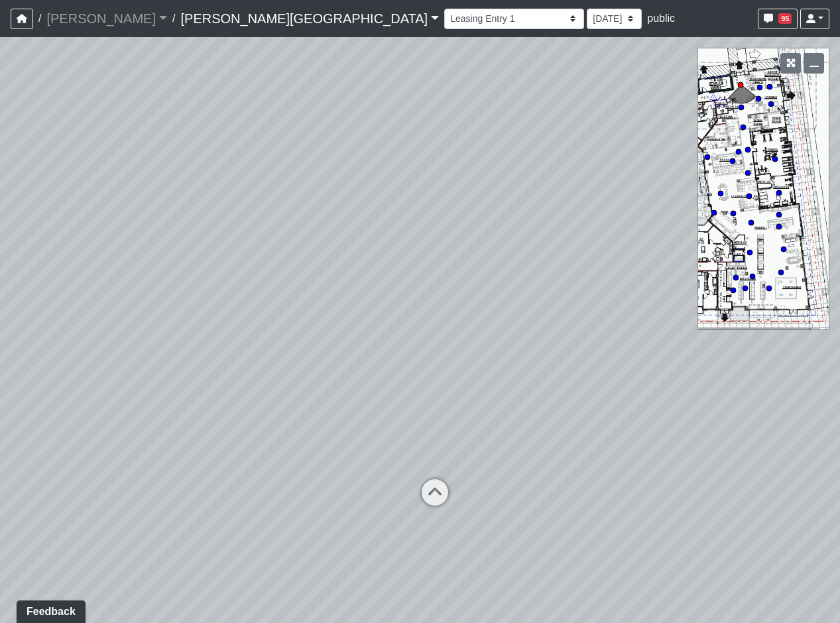  Describe the element at coordinates (778, 19) in the screenshot. I see `button: 95` at that location.